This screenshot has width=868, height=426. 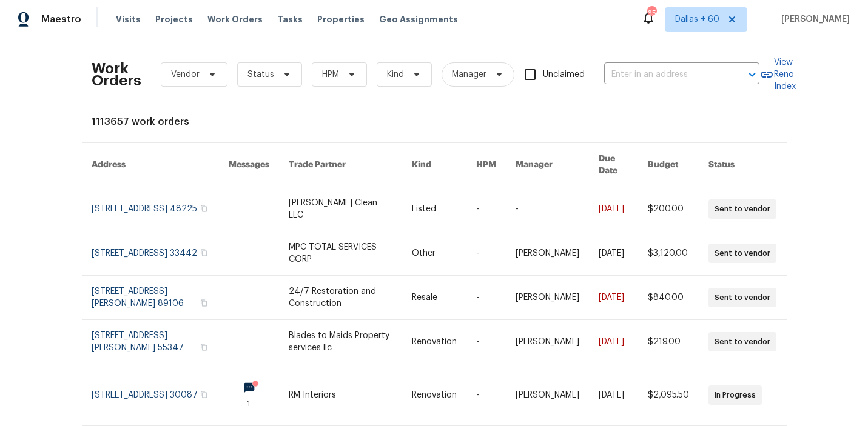 I want to click on div: 659, so click(x=652, y=13).